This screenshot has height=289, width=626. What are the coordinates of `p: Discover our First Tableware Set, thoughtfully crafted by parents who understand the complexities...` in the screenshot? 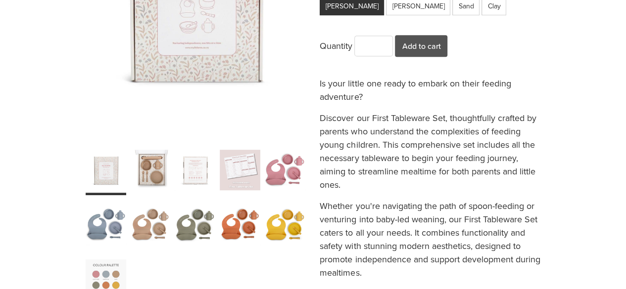 It's located at (430, 151).